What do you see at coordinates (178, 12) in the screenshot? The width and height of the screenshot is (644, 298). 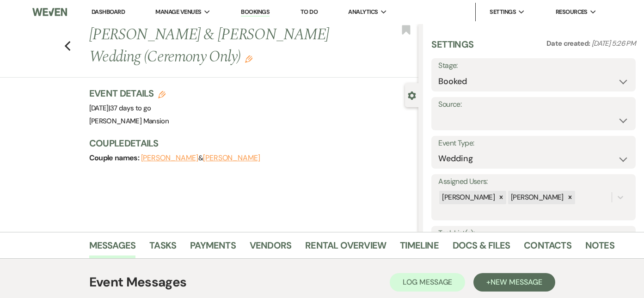 I see `span: Manage Venues` at bounding box center [178, 12].